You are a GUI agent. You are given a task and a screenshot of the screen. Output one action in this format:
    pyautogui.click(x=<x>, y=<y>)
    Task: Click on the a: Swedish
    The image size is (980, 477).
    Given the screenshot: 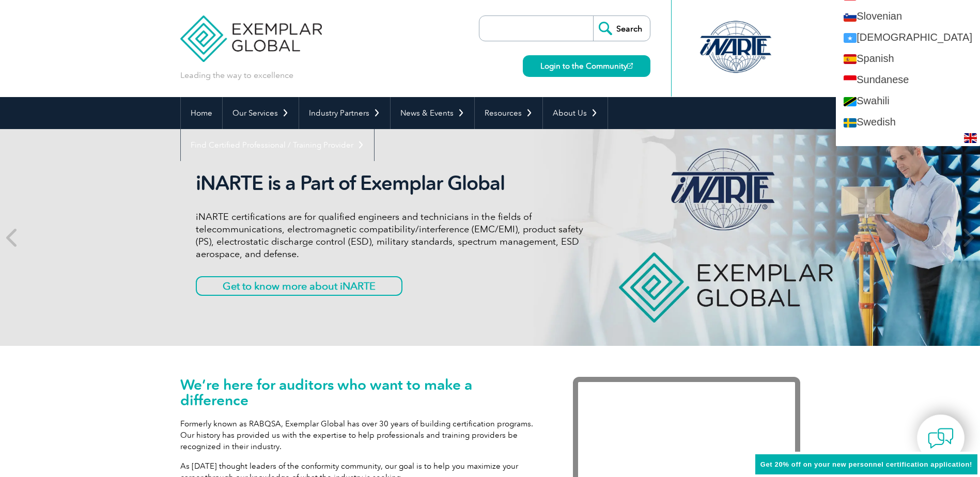 What is the action you would take?
    pyautogui.click(x=908, y=122)
    